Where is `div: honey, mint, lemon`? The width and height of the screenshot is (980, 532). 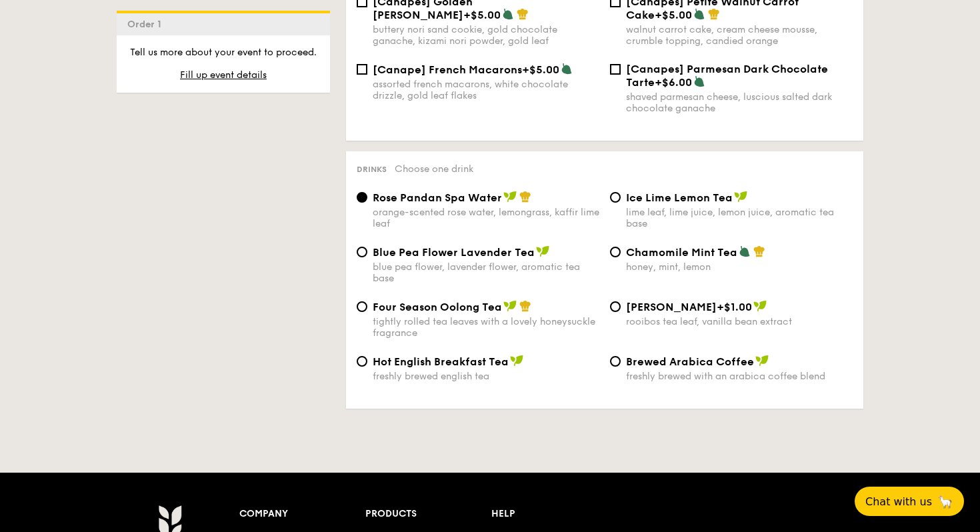 div: honey, mint, lemon is located at coordinates (739, 267).